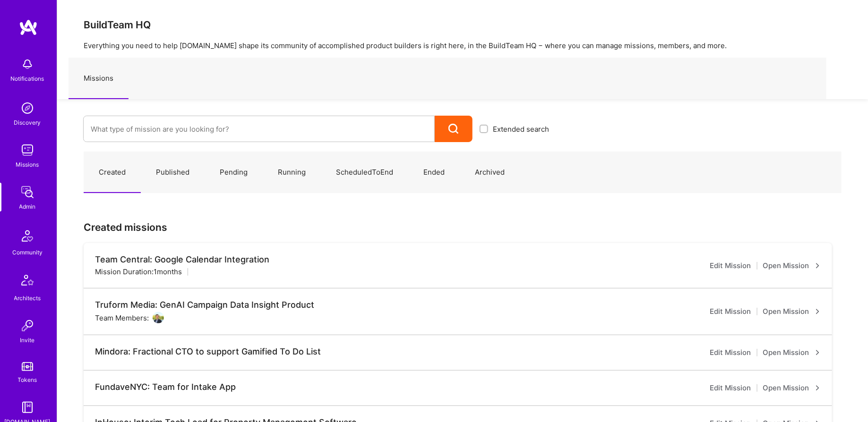  Describe the element at coordinates (27, 150) in the screenshot. I see `img: teamwork` at that location.